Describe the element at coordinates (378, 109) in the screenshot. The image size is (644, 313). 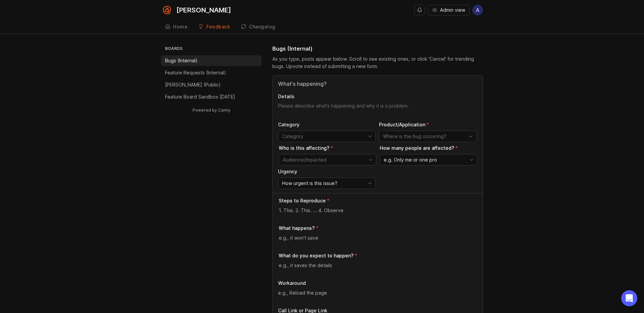
I see `textarea: Details` at that location.